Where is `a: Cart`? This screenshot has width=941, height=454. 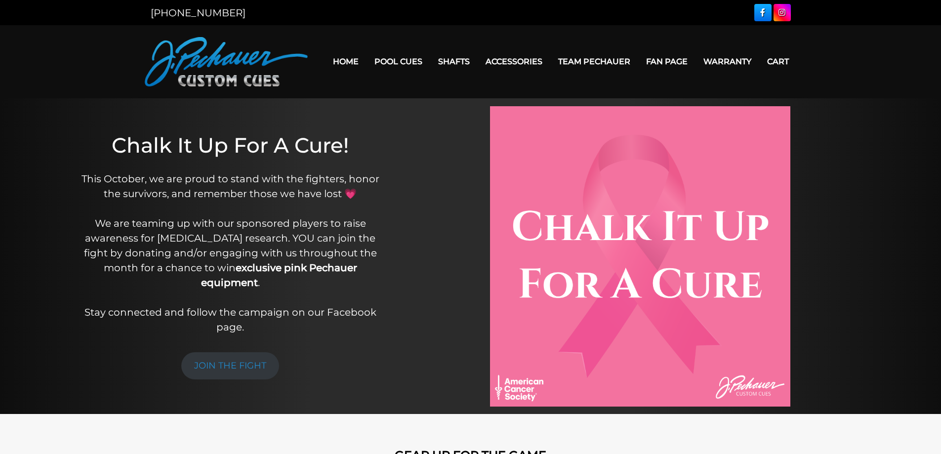 a: Cart is located at coordinates (778, 61).